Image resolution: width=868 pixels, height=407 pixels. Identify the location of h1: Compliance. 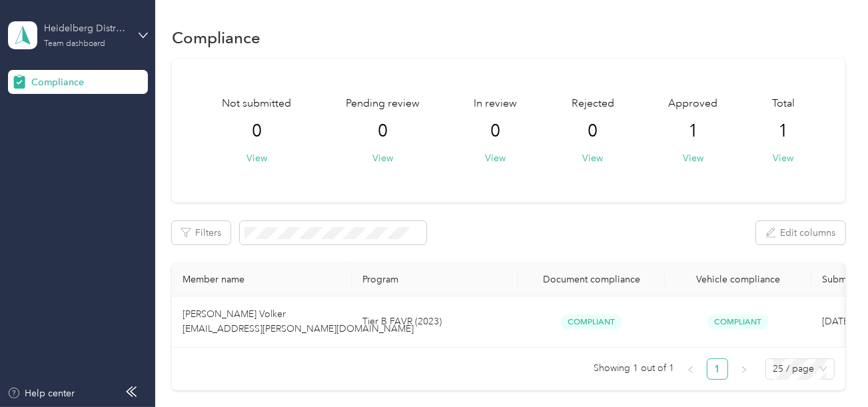
(216, 38).